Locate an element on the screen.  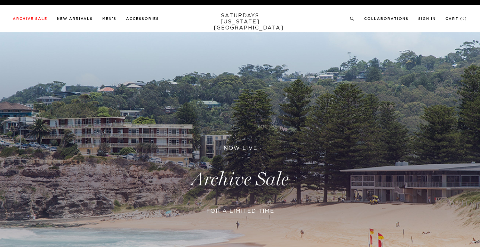
a: Sign In is located at coordinates (427, 19).